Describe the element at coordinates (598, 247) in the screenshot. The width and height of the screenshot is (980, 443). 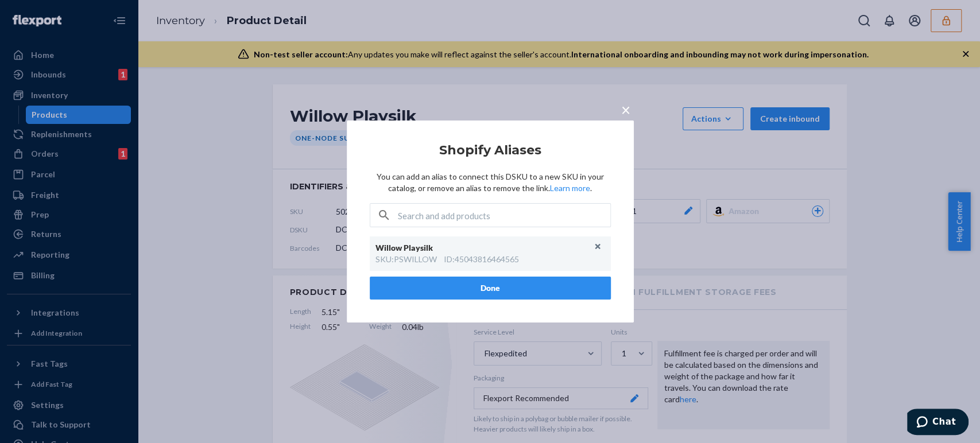
I see `button: Unlink` at that location.